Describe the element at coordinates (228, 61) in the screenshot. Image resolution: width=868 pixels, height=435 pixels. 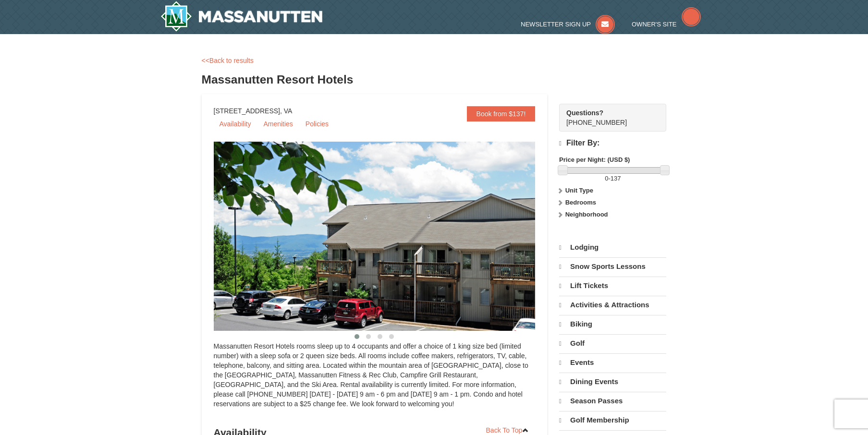
I see `a: <<Back to results` at that location.